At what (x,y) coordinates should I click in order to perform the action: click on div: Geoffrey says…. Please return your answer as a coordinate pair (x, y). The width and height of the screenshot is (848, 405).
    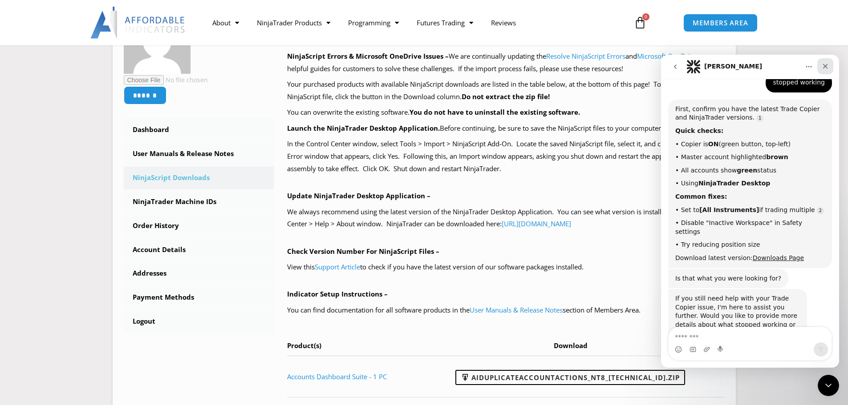
    Looking at the image, I should click on (89, 32).